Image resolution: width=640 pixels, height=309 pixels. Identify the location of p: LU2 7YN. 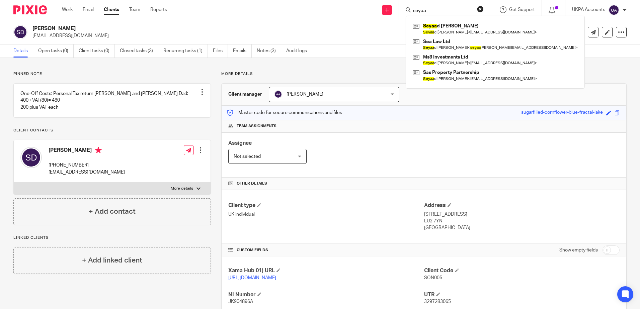
(522, 221).